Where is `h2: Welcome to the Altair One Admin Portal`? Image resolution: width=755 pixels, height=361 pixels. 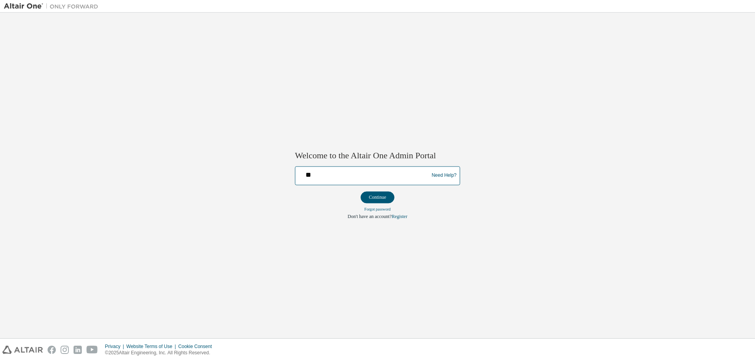 h2: Welcome to the Altair One Admin Portal is located at coordinates (378, 156).